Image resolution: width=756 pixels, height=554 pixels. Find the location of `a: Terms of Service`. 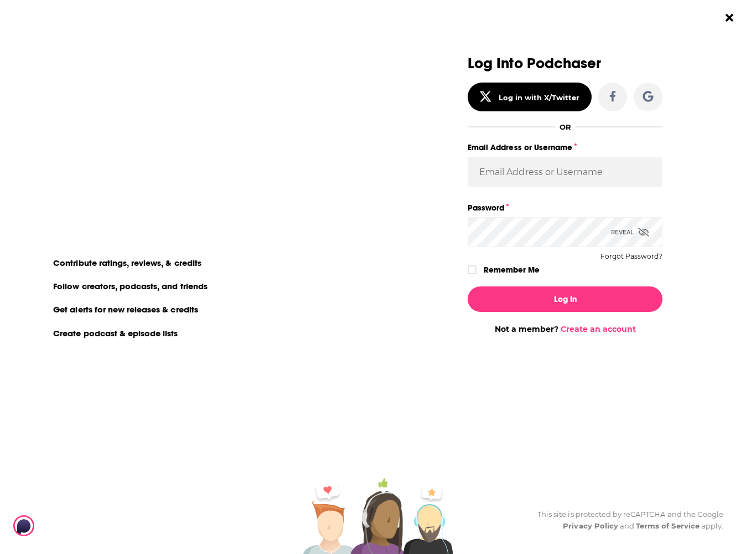

a: Terms of Service is located at coordinates (667, 525).